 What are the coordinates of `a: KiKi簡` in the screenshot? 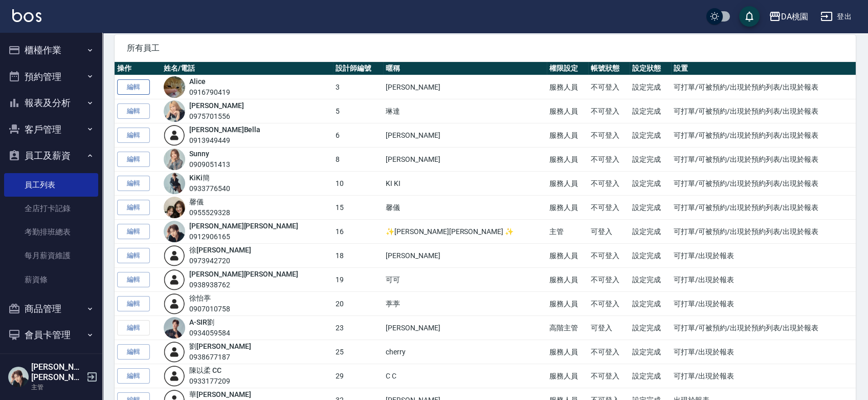 It's located at (199, 178).